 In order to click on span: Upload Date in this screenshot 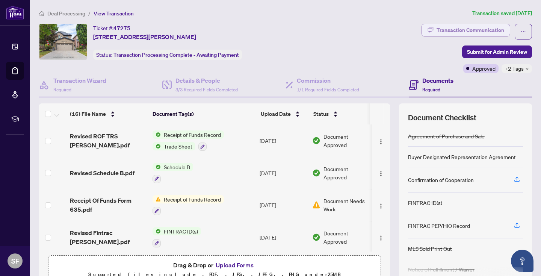, I will do `click(276, 114)`.